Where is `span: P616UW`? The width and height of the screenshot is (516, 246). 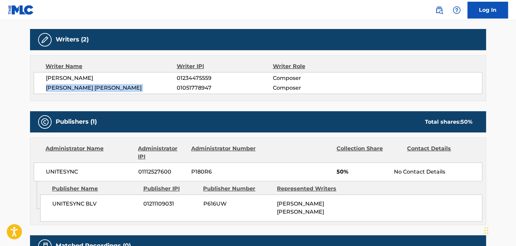
span: P616UW is located at coordinates (237, 204).